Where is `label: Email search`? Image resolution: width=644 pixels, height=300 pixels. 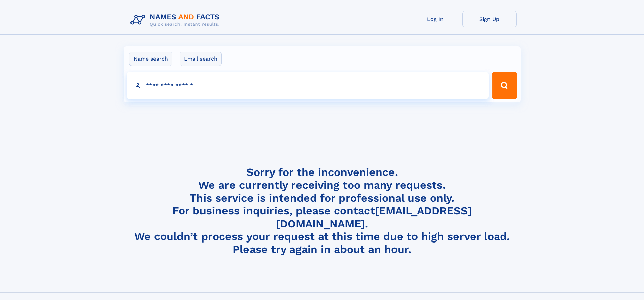
label: Email search is located at coordinates (200, 59).